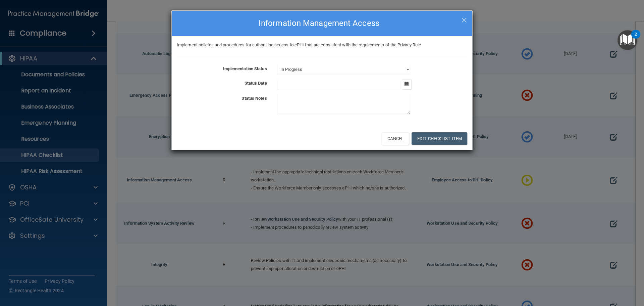 This screenshot has width=644, height=306. I want to click on button: Cancel, so click(395, 138).